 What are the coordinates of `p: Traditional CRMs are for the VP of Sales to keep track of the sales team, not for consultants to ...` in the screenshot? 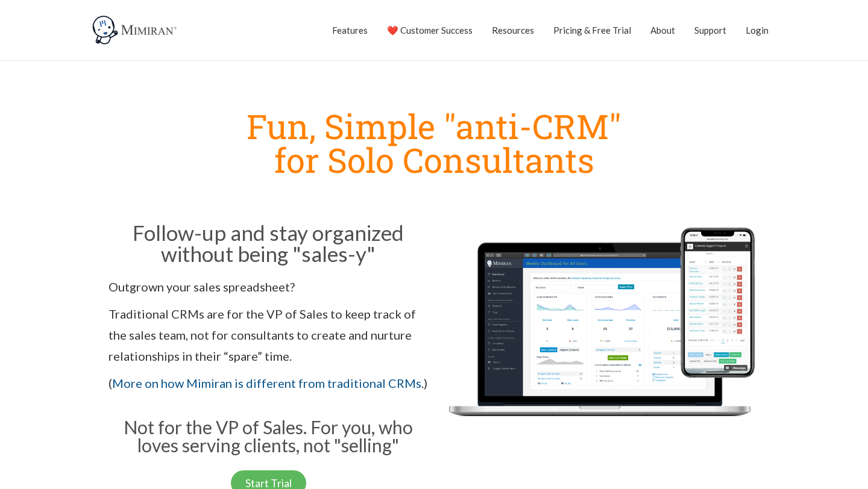 It's located at (269, 335).